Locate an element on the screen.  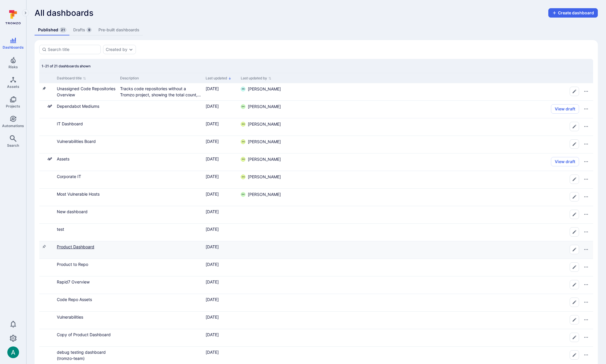
span: 21 is located at coordinates (63, 30).